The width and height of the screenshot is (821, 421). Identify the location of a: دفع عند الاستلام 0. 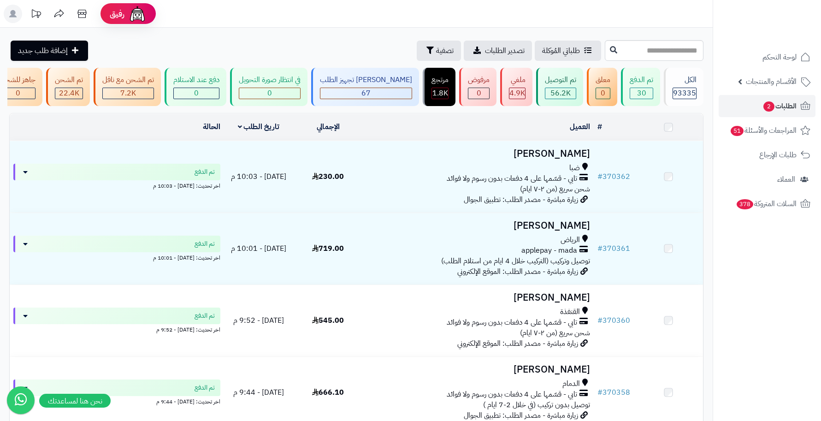
(196, 87).